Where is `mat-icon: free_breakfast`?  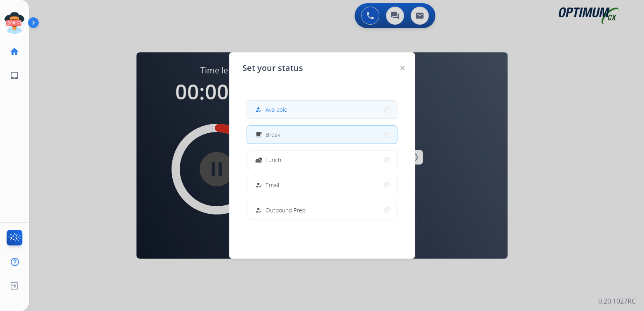 mat-icon: free_breakfast is located at coordinates (258, 134).